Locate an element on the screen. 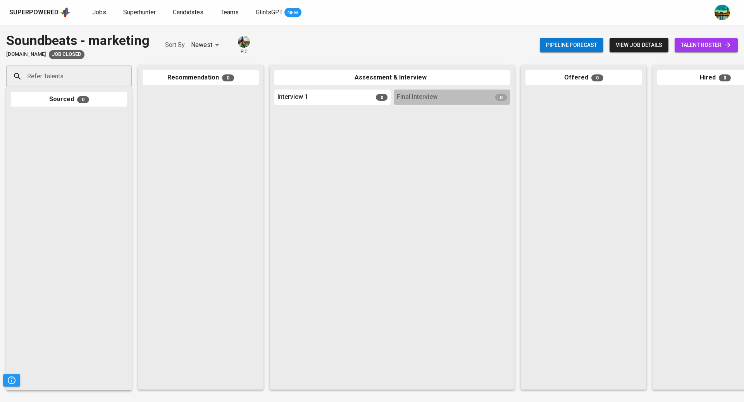 This screenshot has height=402, width=744. span: Job Closed is located at coordinates (67, 54).